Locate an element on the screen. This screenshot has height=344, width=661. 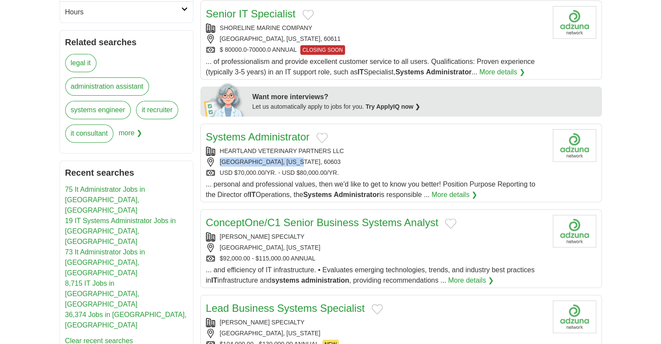
img: apply-iq-scientist.png is located at coordinates (225, 99).